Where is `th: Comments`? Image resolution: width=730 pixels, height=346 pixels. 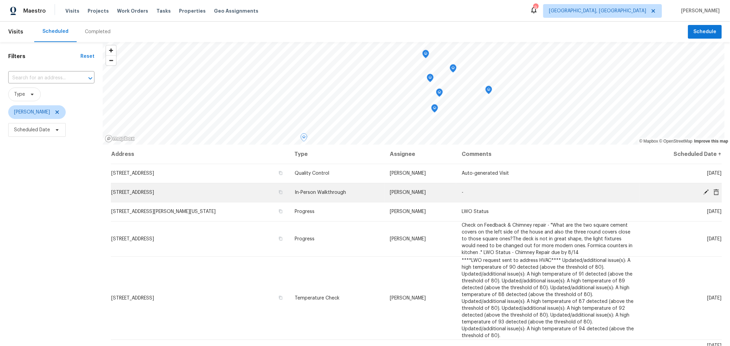 th: Comments is located at coordinates (548, 154).